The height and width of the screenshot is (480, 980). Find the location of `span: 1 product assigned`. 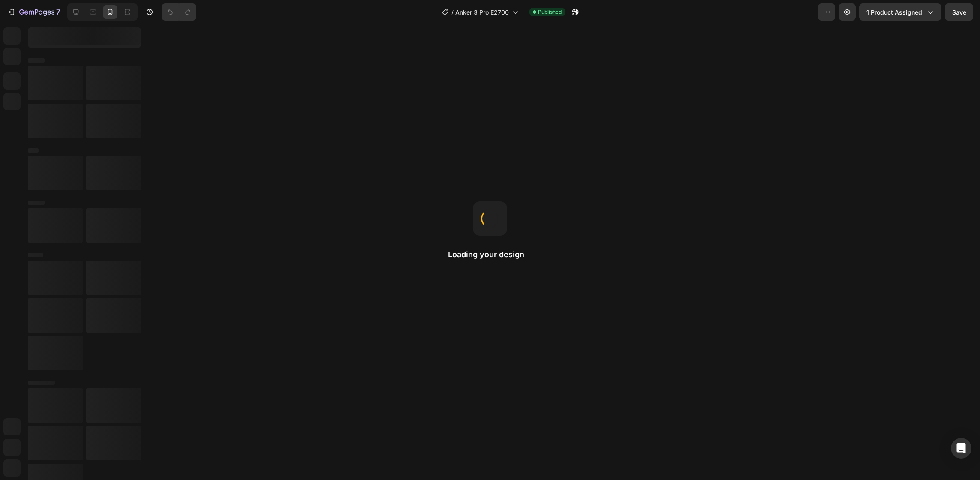

span: 1 product assigned is located at coordinates (894, 12).